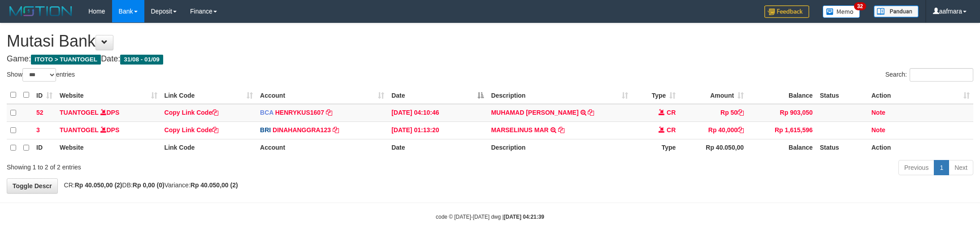  I want to click on th: Rp 40.050,00, so click(714, 147).